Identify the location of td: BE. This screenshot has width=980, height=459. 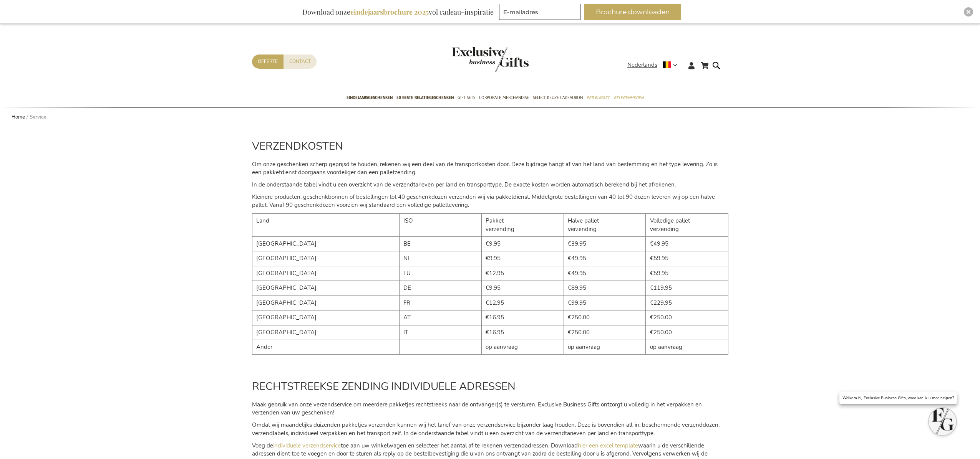
(440, 244).